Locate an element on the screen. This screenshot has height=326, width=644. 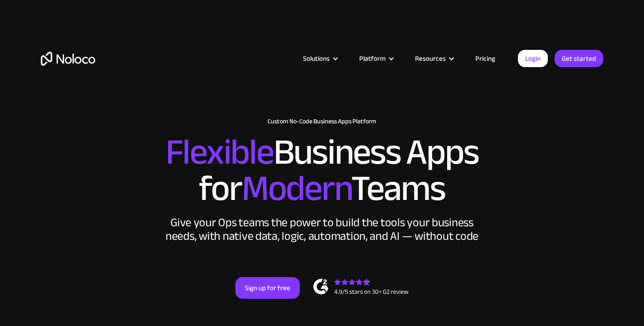
span: Modern is located at coordinates (296, 189).